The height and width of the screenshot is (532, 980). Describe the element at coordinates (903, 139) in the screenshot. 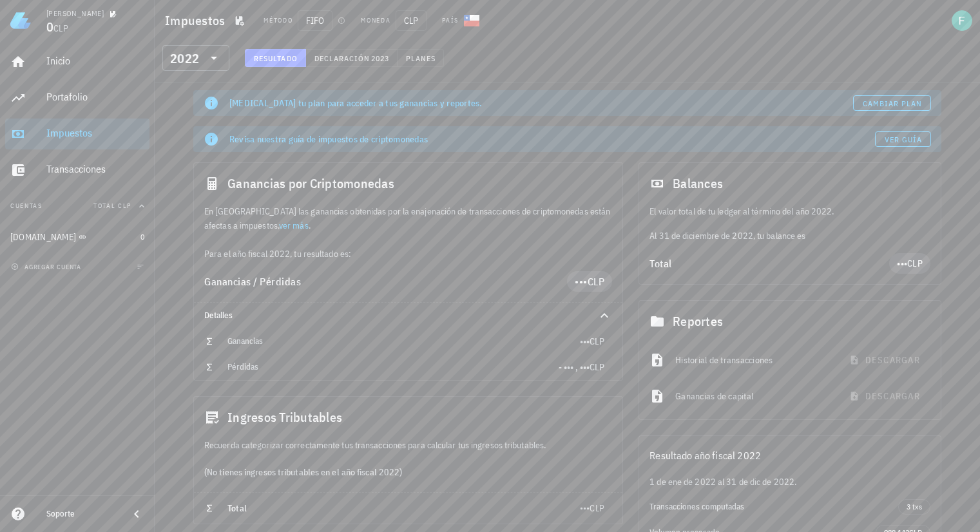

I see `span: Ver guía` at that location.